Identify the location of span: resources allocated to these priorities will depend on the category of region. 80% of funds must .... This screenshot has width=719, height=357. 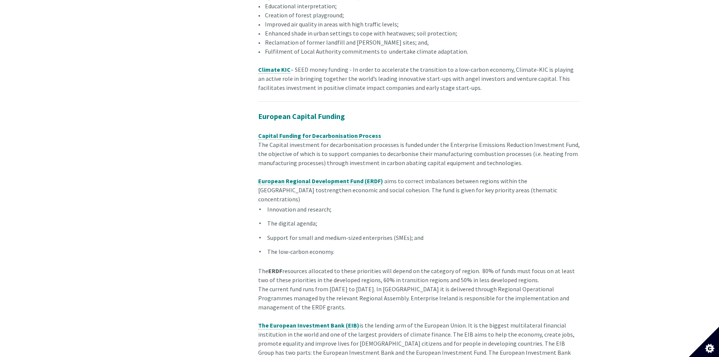
(416, 275).